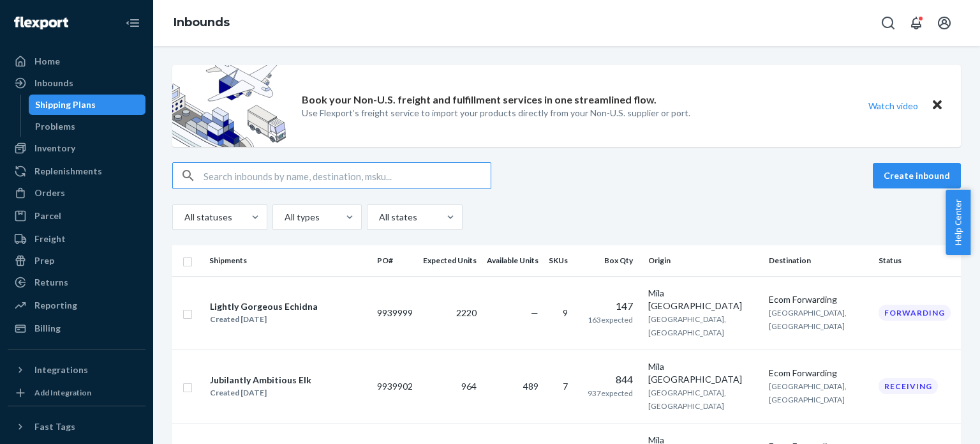 Image resolution: width=980 pixels, height=444 pixels. I want to click on div: Home, so click(47, 62).